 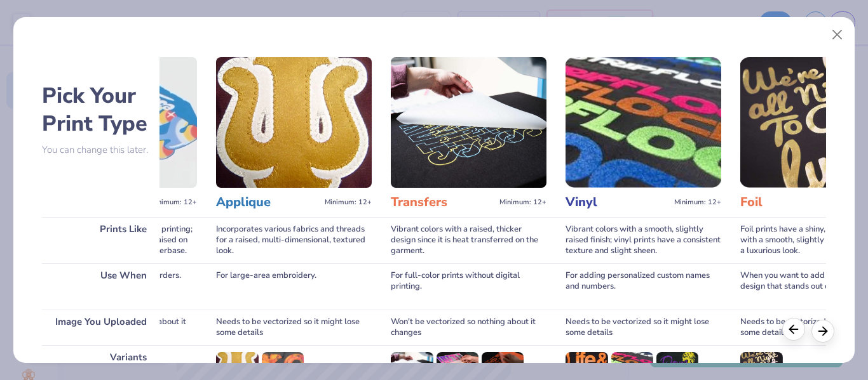 What do you see at coordinates (617, 202) in the screenshot?
I see `h3: Vinyl` at bounding box center [617, 202].